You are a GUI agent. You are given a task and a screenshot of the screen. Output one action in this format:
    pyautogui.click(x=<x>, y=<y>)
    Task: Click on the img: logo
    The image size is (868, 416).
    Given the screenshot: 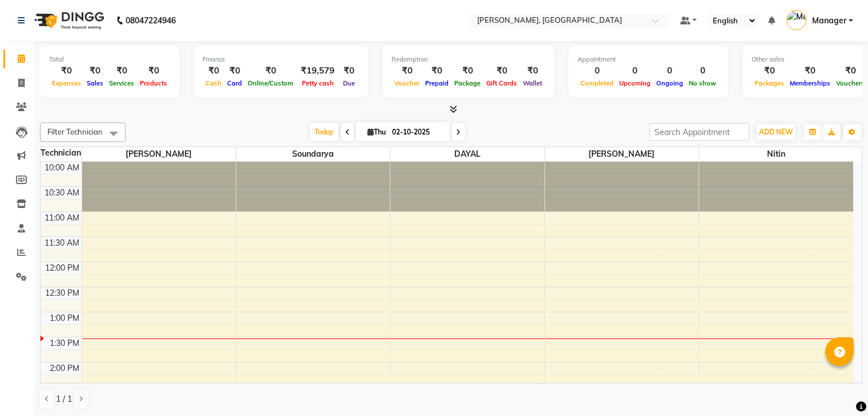 What is the action you would take?
    pyautogui.click(x=68, y=21)
    